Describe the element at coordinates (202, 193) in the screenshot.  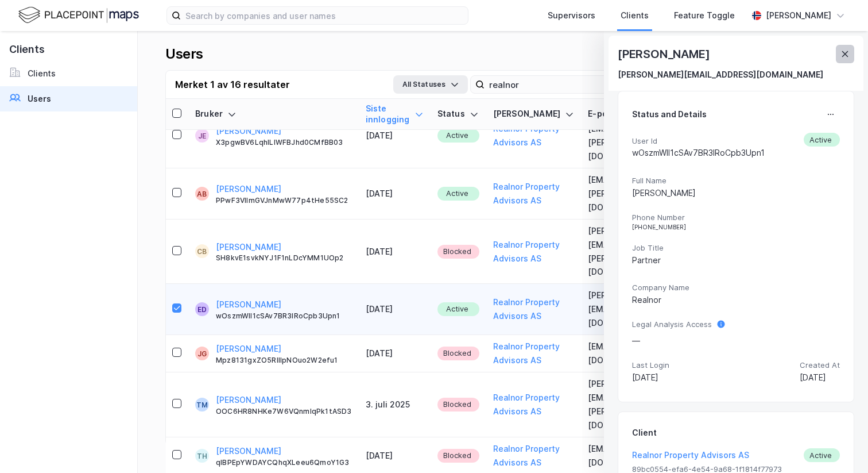
I see `div: AB` at that location.